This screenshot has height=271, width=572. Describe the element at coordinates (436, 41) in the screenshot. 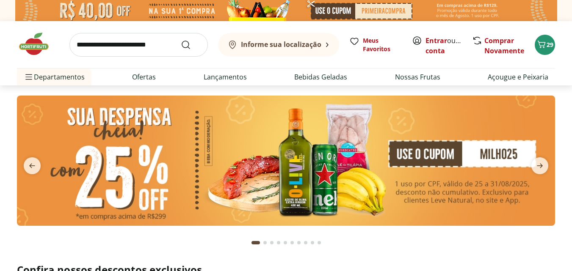

I see `a: Entrar` at that location.